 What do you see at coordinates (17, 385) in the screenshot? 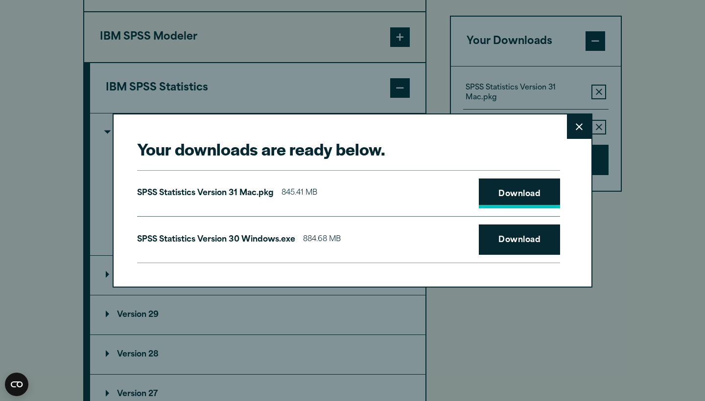
I see `button: Open CMP widget` at bounding box center [17, 385].